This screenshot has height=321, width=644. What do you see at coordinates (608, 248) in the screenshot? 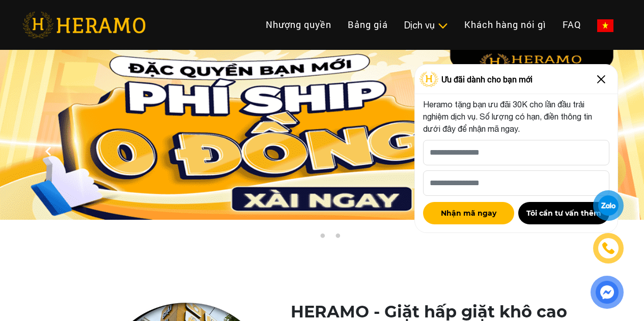
I see `a: phone-icon` at bounding box center [608, 248].